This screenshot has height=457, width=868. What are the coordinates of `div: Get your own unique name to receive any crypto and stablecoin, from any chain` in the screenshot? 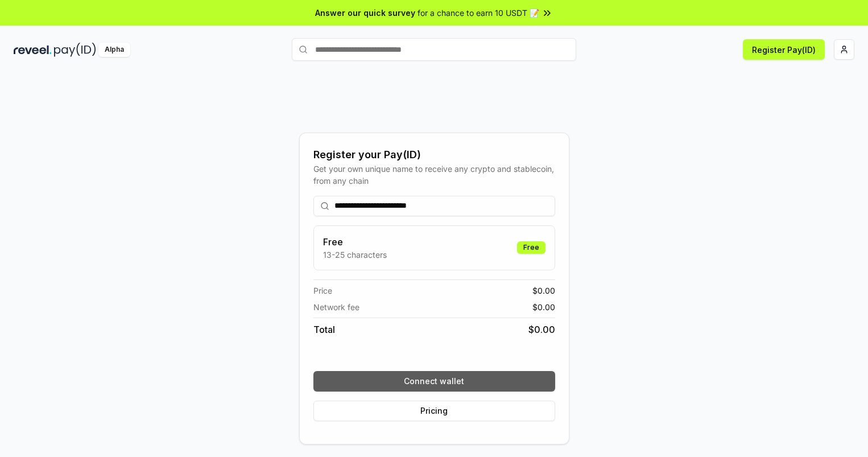 It's located at (434, 175).